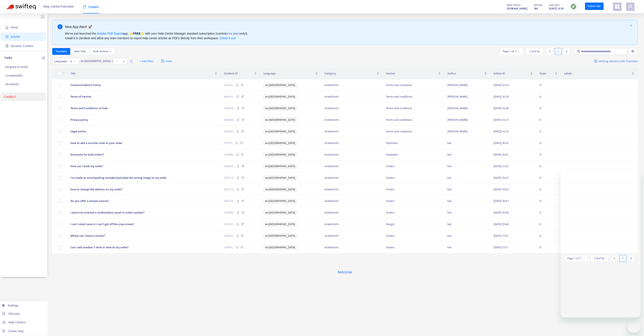  What do you see at coordinates (22, 46) in the screenshot?
I see `span: Dynamic Content` at bounding box center [22, 46].